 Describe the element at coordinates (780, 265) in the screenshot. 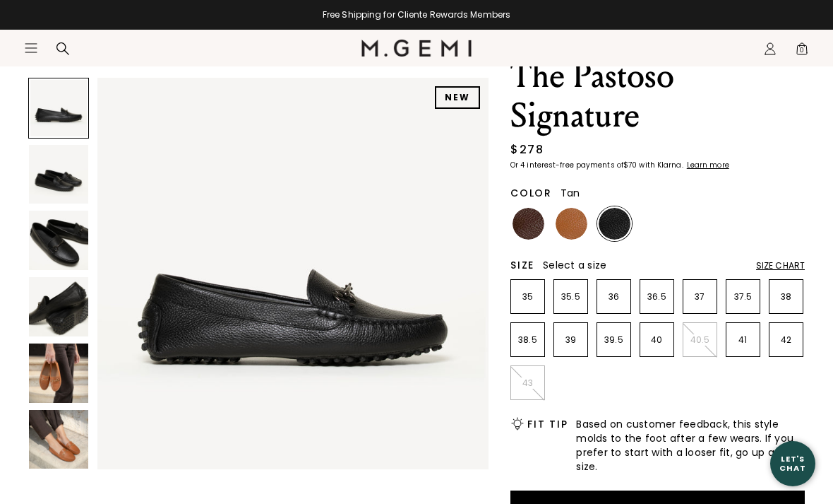

I see `div: Size Chart` at that location.